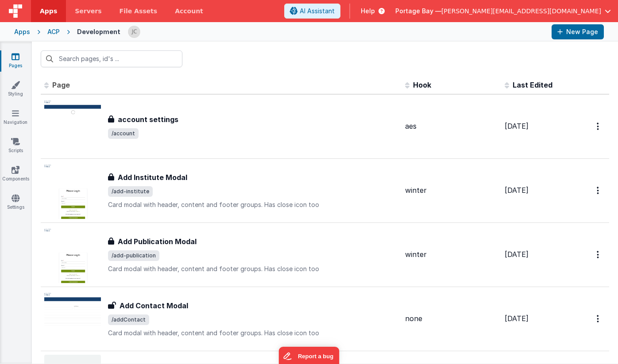 The height and width of the screenshot is (364, 618). What do you see at coordinates (98, 32) in the screenshot?
I see `div: Development` at bounding box center [98, 32].